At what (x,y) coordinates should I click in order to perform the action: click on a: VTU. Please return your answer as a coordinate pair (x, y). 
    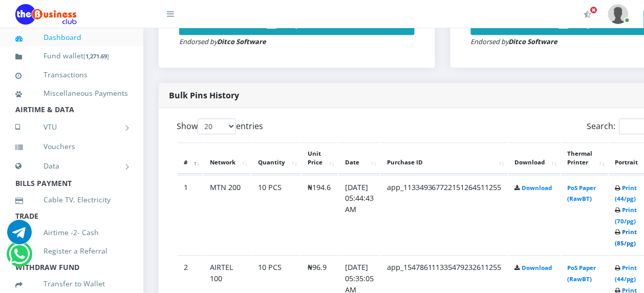
    Looking at the image, I should click on (71, 127).